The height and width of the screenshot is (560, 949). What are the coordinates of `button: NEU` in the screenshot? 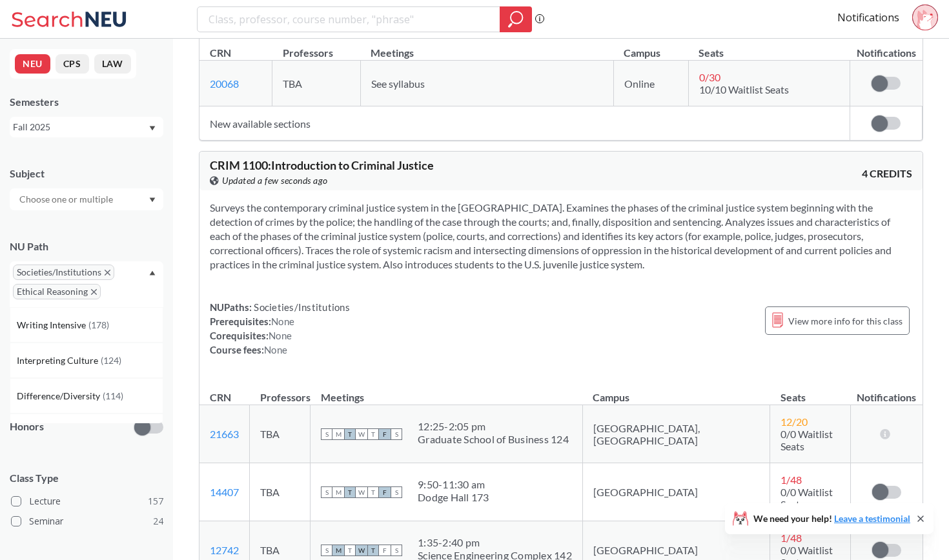 It's located at (32, 64).